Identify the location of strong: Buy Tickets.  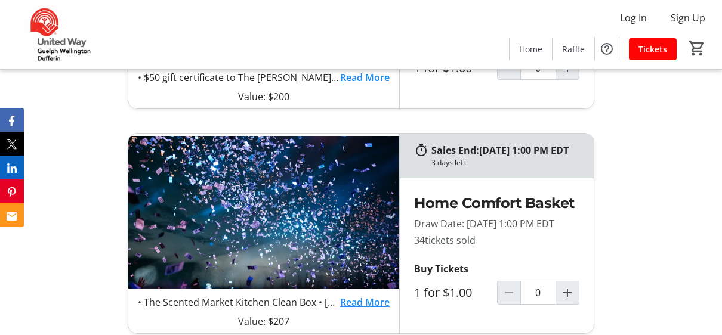
(441, 269).